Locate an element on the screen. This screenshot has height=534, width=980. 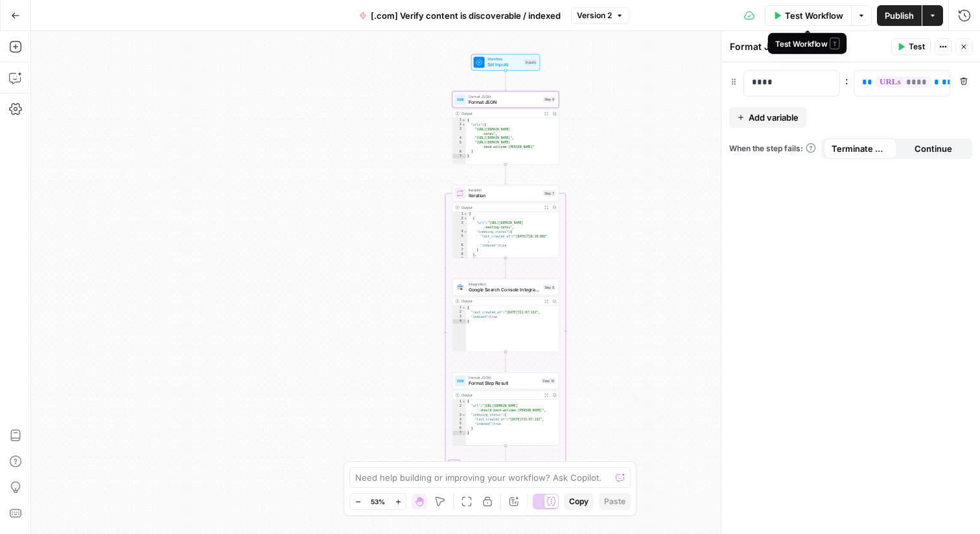
span: Set Inputs is located at coordinates (504, 64).